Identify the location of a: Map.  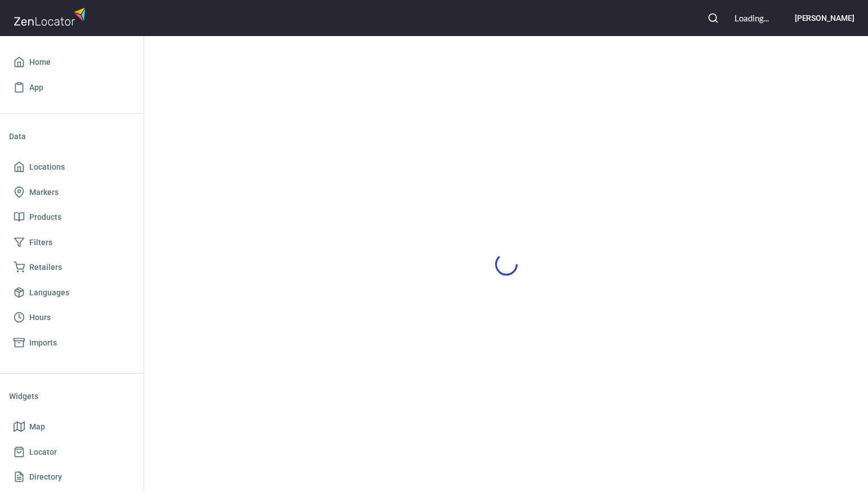
(72, 427).